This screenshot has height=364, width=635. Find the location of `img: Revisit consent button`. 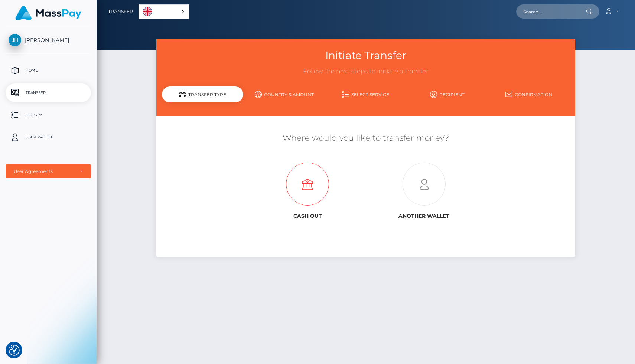

img: Revisit consent button is located at coordinates (14, 350).